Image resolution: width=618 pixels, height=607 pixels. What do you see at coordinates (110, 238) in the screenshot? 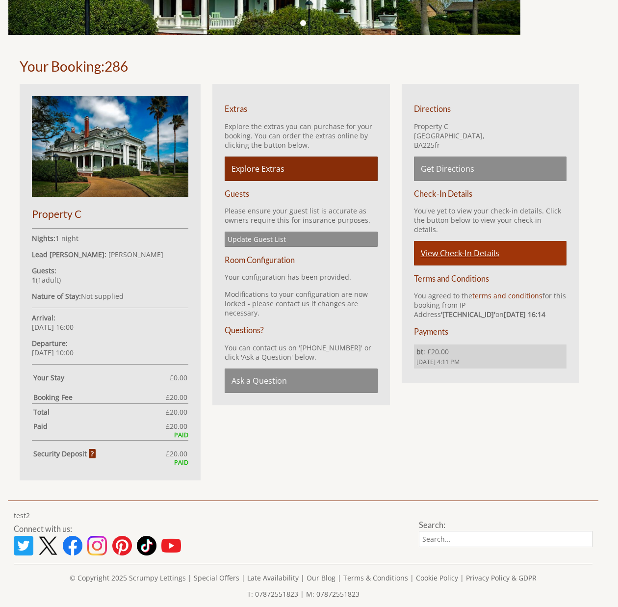
I see `p: 1 night` at bounding box center [110, 238].